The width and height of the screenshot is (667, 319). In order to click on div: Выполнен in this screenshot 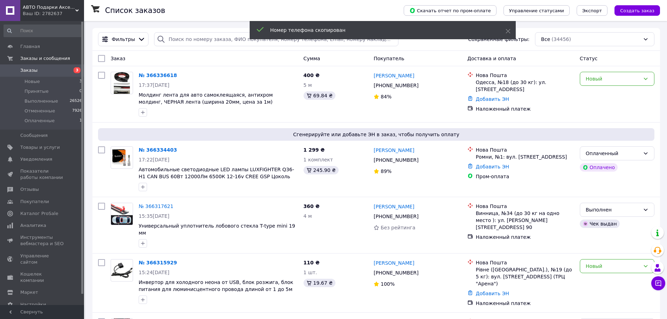, I will do `click(613, 210)`.